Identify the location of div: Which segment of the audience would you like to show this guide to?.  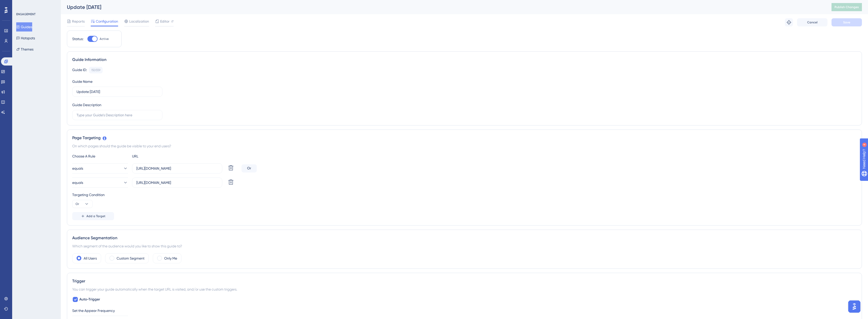
(464, 246).